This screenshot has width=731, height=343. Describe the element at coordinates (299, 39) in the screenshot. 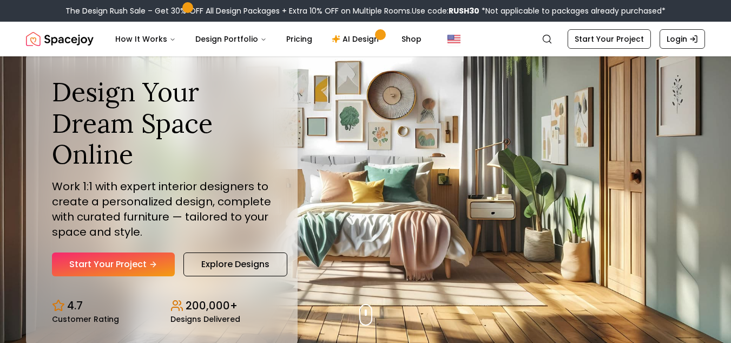

I see `a: Pricing` at that location.